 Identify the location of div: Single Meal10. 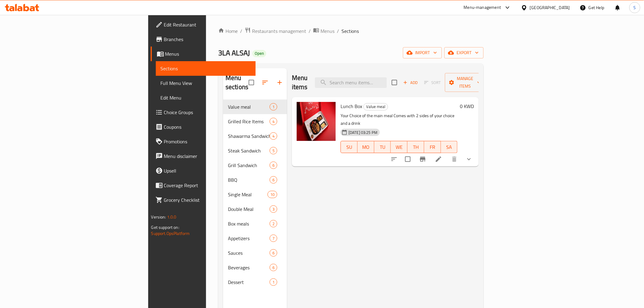
(255, 194).